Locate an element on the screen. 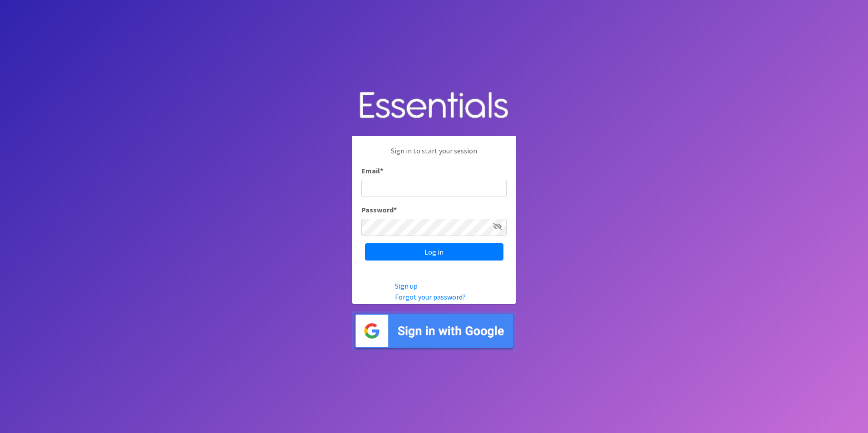 The image size is (868, 433). label: Email is located at coordinates (373, 171).